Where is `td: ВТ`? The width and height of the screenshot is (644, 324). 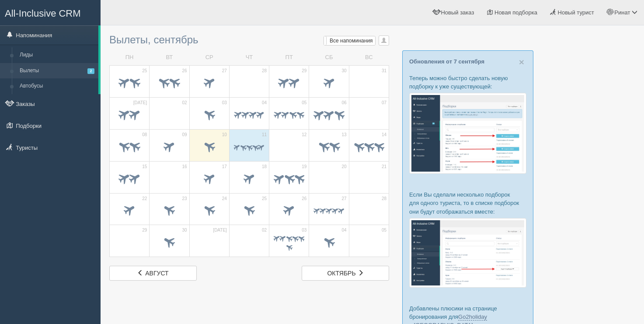 td: ВТ is located at coordinates (169, 58).